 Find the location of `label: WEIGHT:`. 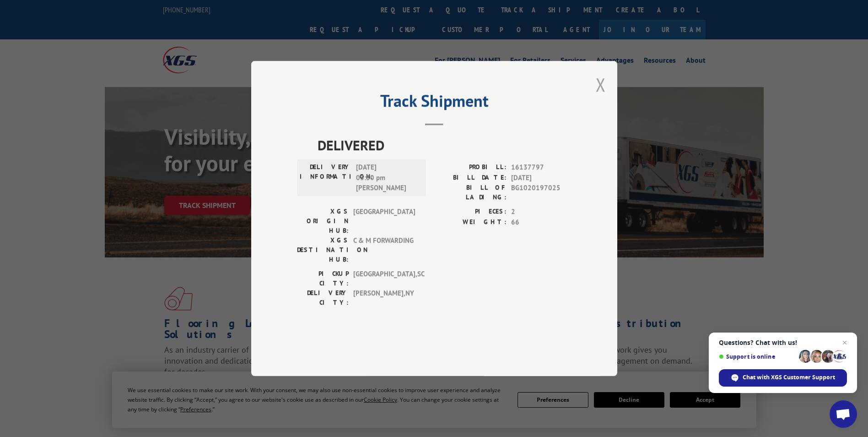

label: WEIGHT: is located at coordinates (470, 222).